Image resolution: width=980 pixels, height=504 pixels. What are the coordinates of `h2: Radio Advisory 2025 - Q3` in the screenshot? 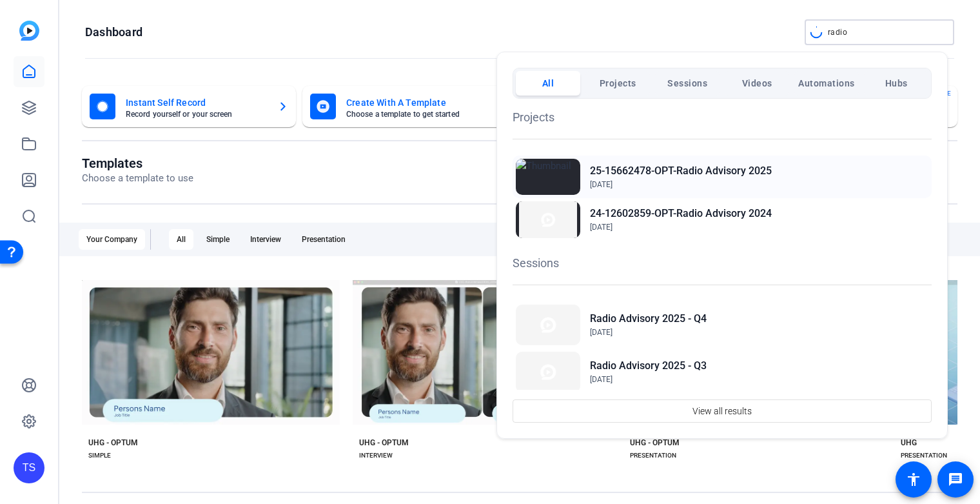 It's located at (648, 366).